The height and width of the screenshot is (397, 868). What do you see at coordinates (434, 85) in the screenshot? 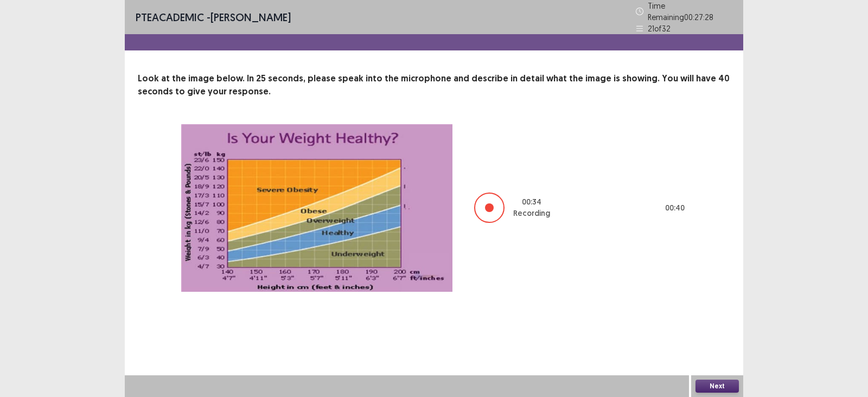
I see `p: Look at the image below. In 25 seconds, please speak into the microphone and describe in detail w...` at bounding box center [434, 85].